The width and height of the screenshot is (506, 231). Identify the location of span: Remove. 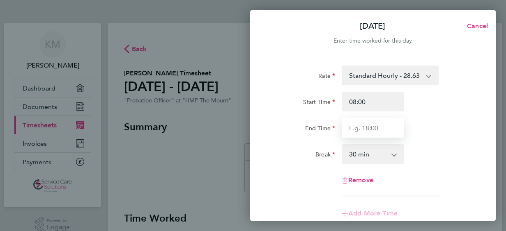
(360, 180).